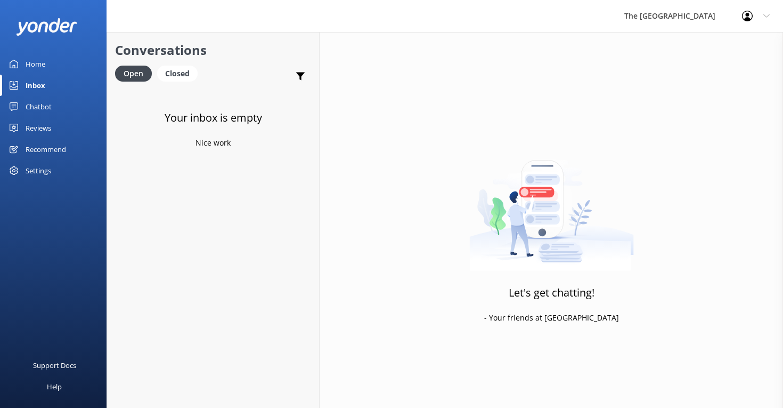 The height and width of the screenshot is (408, 783). I want to click on img: yonder-white-logo.png, so click(46, 27).